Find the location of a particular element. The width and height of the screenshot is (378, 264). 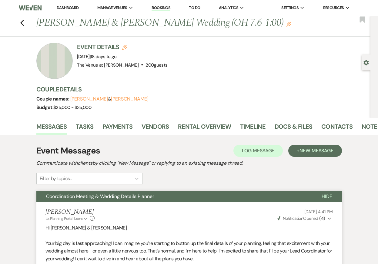

span: 18 days to go is located at coordinates (104, 57).